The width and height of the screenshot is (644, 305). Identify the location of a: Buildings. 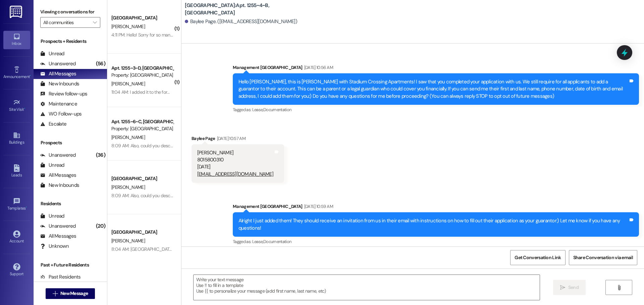
(17, 138).